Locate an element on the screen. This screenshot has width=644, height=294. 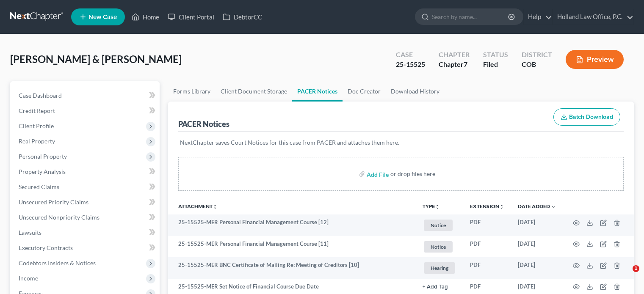
span: Credit Report is located at coordinates (37, 110).